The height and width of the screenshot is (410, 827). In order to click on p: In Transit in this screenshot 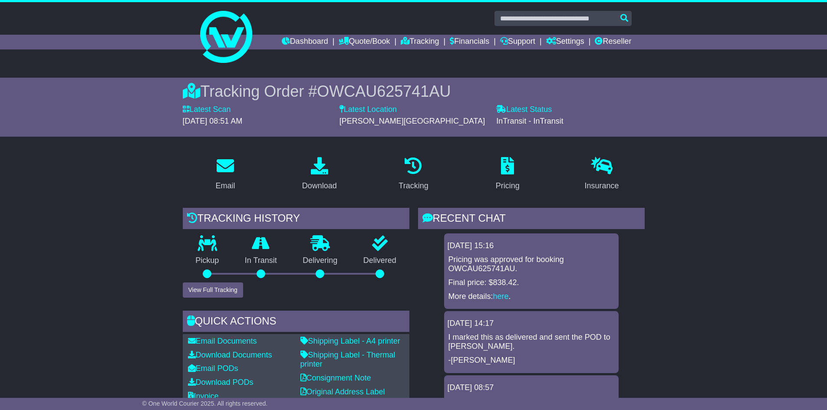, I will do `click(261, 261)`.